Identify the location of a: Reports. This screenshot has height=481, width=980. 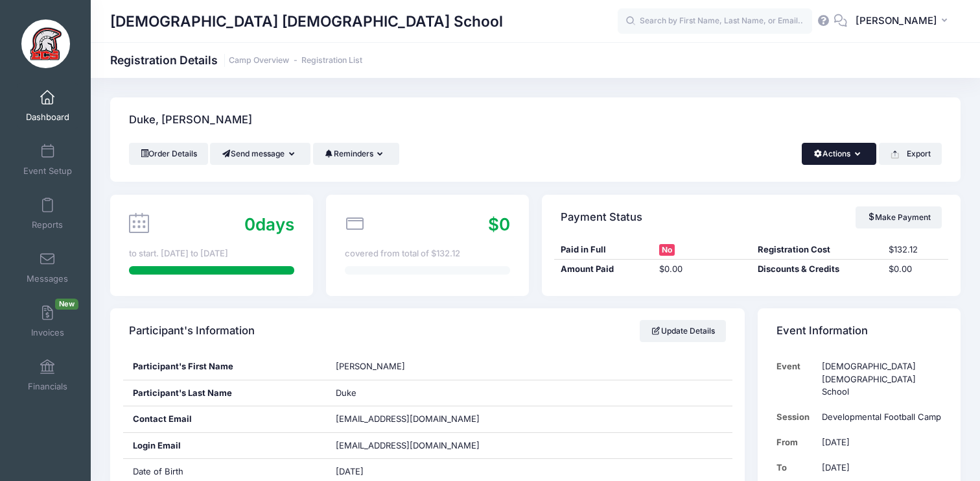
(47, 214).